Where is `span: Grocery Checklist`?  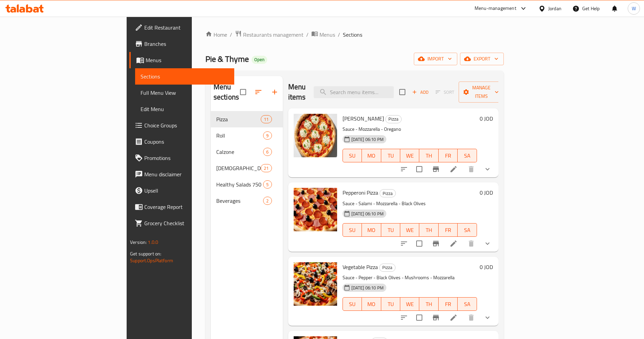
span: Grocery Checklist is located at coordinates (186, 223).